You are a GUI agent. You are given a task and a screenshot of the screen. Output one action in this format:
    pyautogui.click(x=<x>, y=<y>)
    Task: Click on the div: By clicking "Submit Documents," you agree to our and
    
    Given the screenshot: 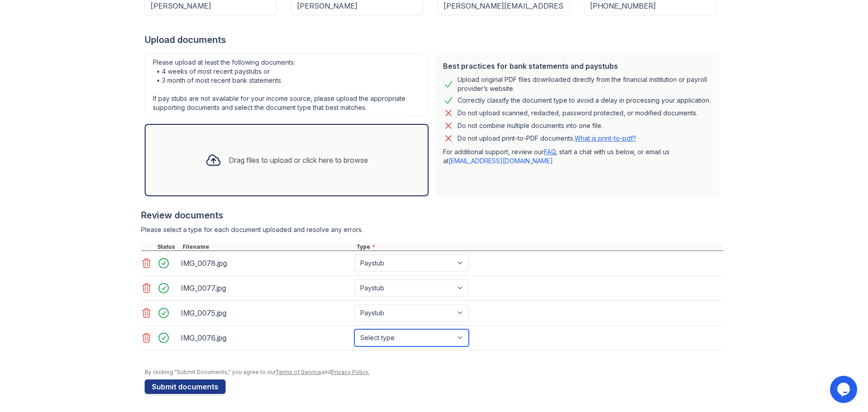 What is the action you would take?
    pyautogui.click(x=434, y=372)
    